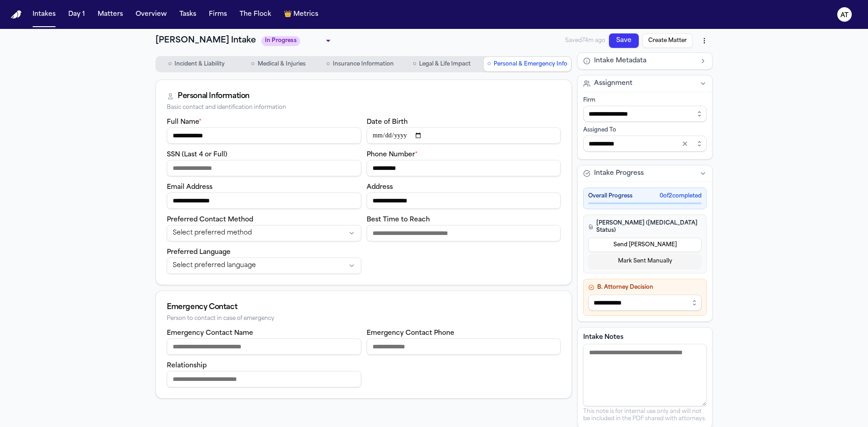 This screenshot has height=427, width=868. Describe the element at coordinates (464, 234) in the screenshot. I see `input: Best time to reach` at that location.